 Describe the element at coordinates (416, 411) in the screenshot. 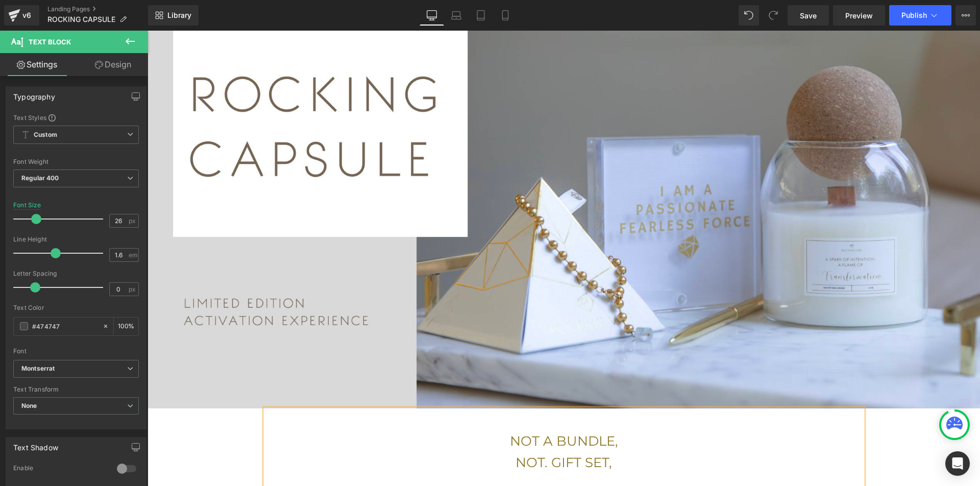

I see `span: NOT A BUNDLE,` at that location.